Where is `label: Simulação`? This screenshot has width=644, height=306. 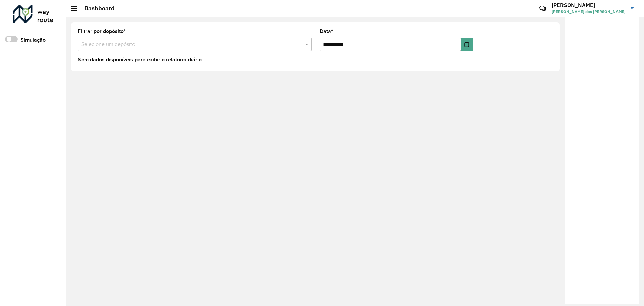
label: Simulação is located at coordinates (33, 40).